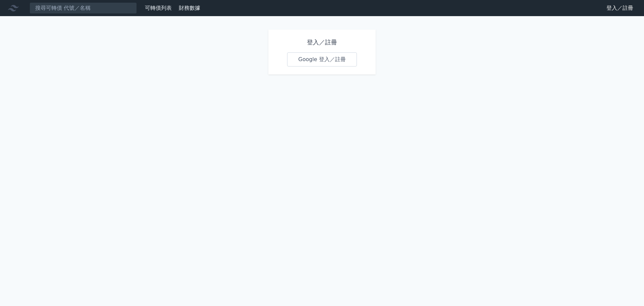 The width and height of the screenshot is (644, 306). What do you see at coordinates (83, 8) in the screenshot?
I see `input: 搜尋可轉債 代號／名稱` at bounding box center [83, 8].